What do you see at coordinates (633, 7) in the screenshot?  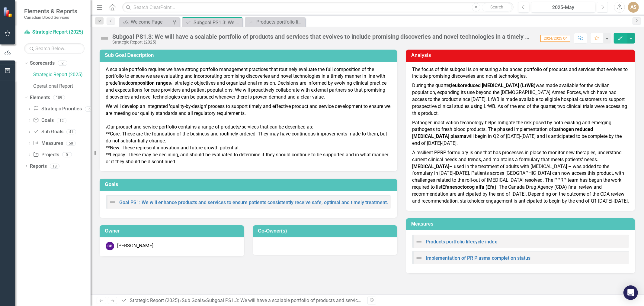 I see `div: AS` at bounding box center [633, 7].